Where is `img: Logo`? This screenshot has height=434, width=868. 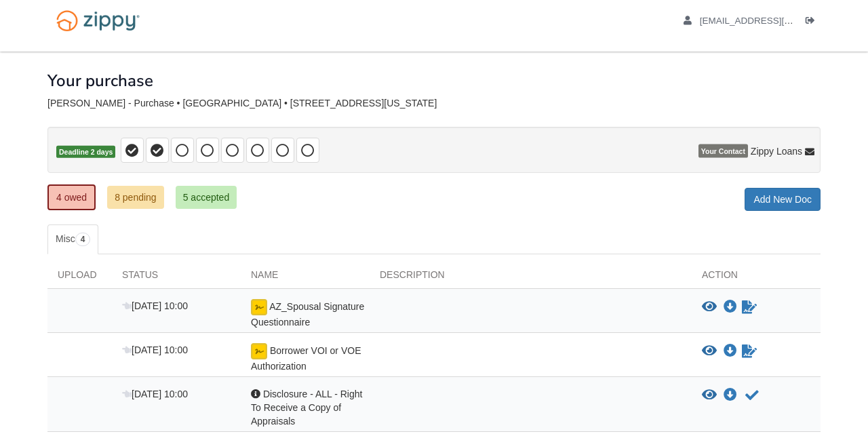
img: Logo is located at coordinates (98, 20).